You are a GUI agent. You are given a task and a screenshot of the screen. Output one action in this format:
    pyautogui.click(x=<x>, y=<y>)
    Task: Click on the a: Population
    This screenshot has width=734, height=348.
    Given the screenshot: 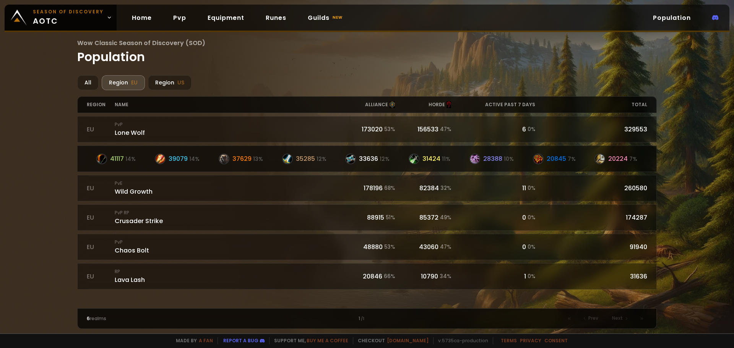 What is the action you would take?
    pyautogui.click(x=672, y=18)
    